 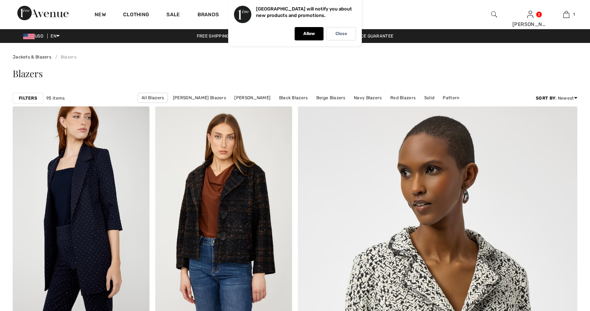 What do you see at coordinates (153, 98) in the screenshot?
I see `a: All Blazers` at bounding box center [153, 98].